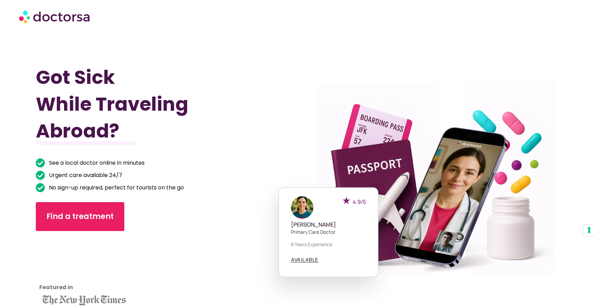 This screenshot has width=595, height=307. What do you see at coordinates (305, 260) in the screenshot?
I see `a: AVAILABLE` at bounding box center [305, 260].